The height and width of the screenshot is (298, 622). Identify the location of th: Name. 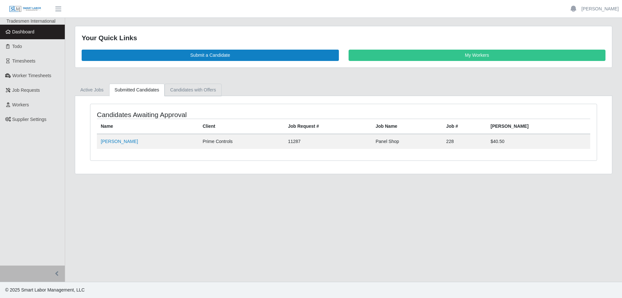
(148, 126).